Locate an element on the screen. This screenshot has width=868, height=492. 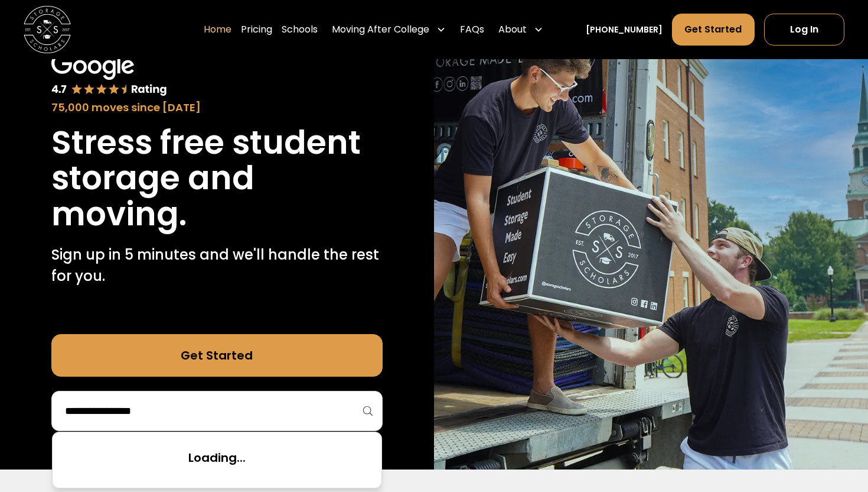
a: Log In is located at coordinates (804, 29).